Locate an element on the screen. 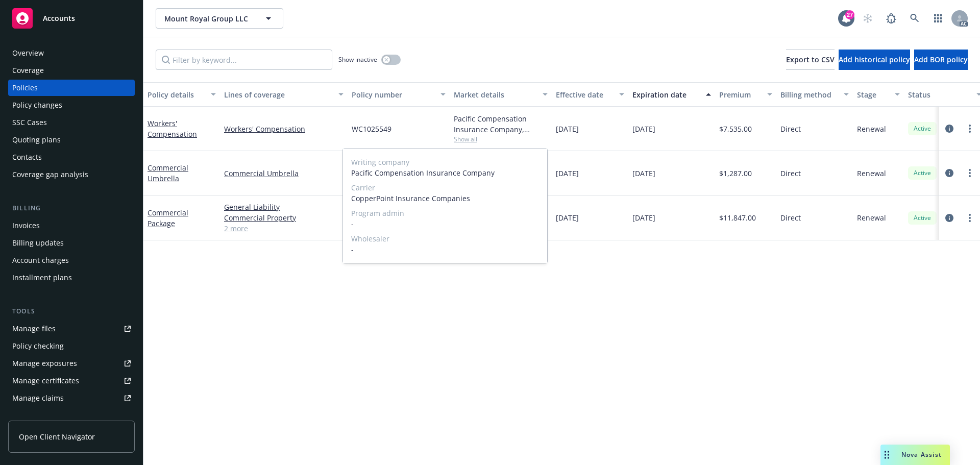  span: Nova Assist is located at coordinates (922, 455).